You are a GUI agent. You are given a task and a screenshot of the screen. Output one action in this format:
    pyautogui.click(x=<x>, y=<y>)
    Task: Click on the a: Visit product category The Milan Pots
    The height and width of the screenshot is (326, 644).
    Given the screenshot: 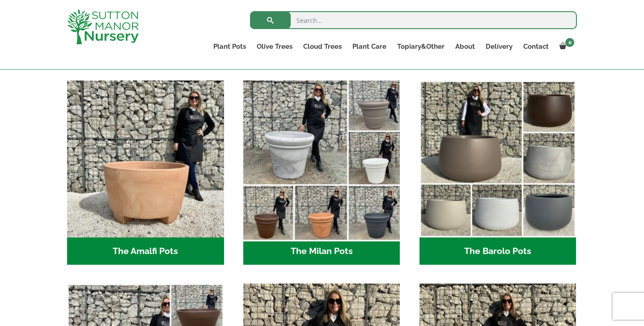 What is the action you would take?
    pyautogui.click(x=322, y=173)
    